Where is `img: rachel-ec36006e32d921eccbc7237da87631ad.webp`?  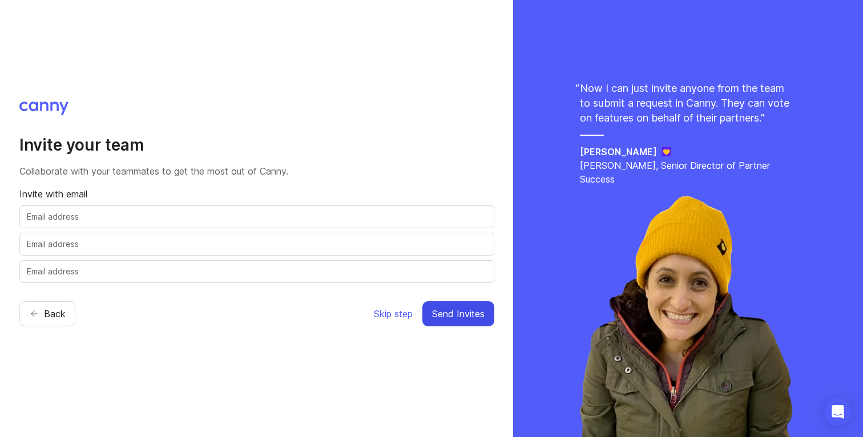 img: rachel-ec36006e32d921eccbc7237da87631ad.webp is located at coordinates (689, 312).